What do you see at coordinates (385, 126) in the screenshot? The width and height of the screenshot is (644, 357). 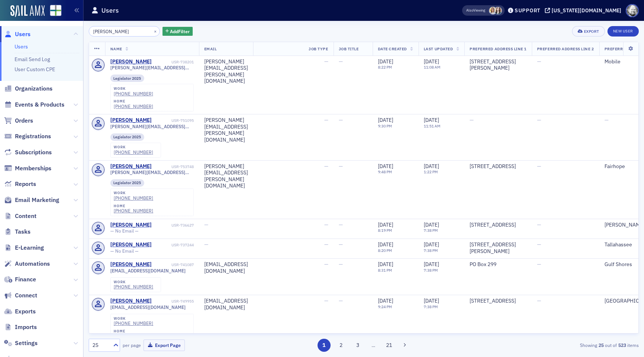 I see `time: 9:30 PM` at bounding box center [385, 126].